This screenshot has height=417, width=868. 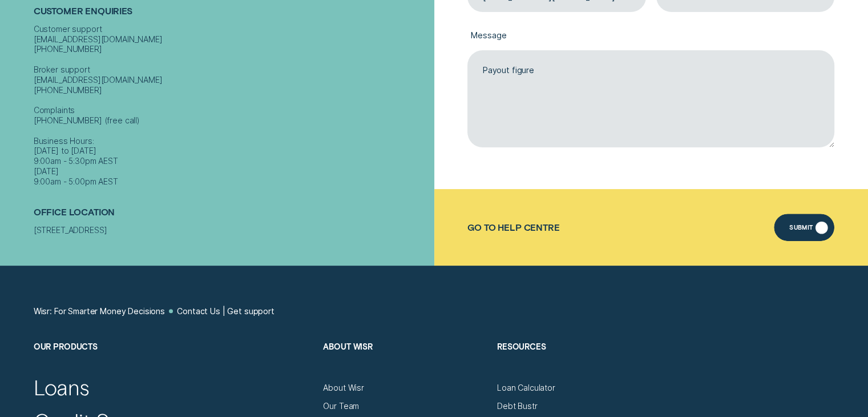 I want to click on div: Debt Bustr, so click(x=517, y=406).